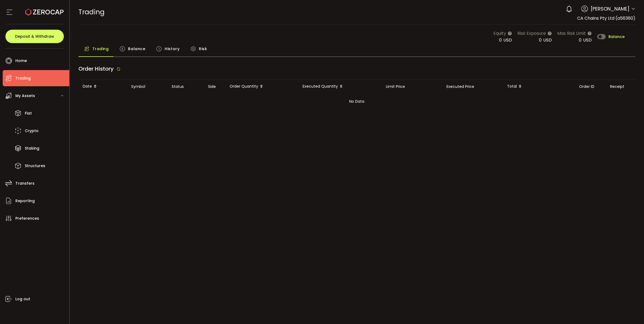 The height and width of the screenshot is (324, 644). I want to click on span: Structures, so click(35, 166).